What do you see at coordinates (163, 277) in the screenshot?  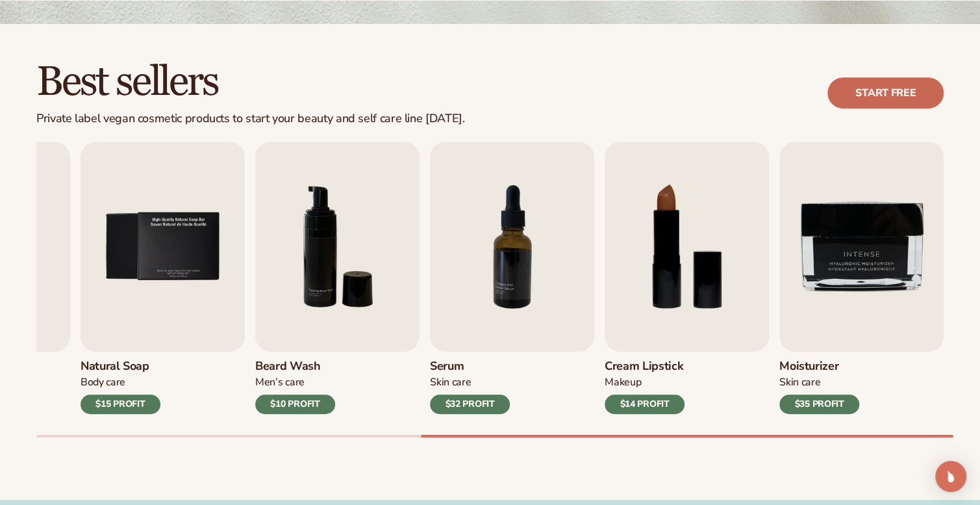 I see `a: 5 / 9` at bounding box center [163, 277].